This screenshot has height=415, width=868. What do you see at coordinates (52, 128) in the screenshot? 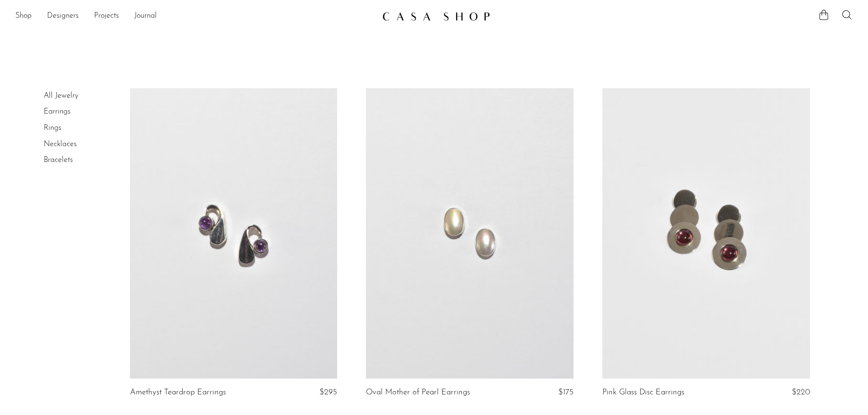
I see `a: Rings` at bounding box center [52, 128].